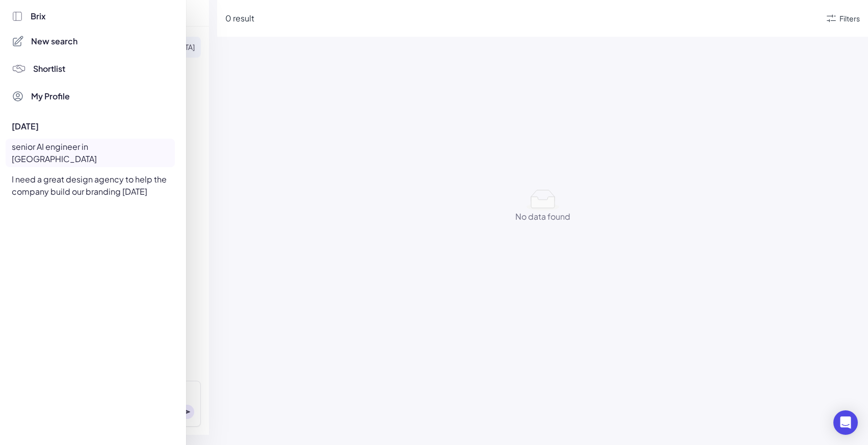 Image resolution: width=868 pixels, height=445 pixels. Describe the element at coordinates (49, 69) in the screenshot. I see `span: Shortlist` at that location.